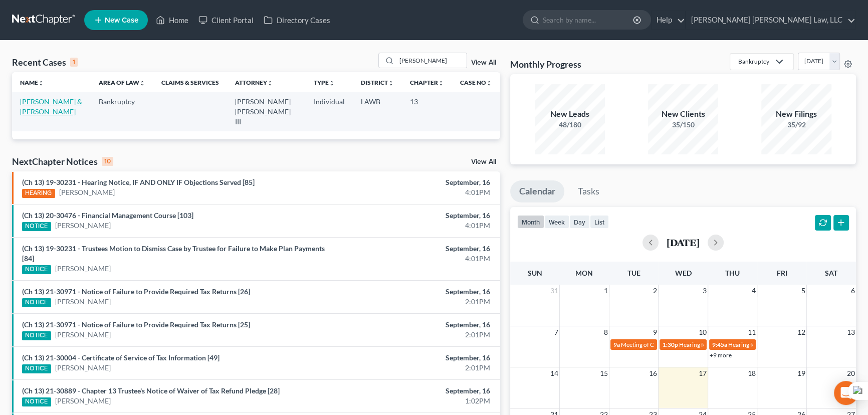 This screenshot has width=868, height=415. I want to click on span: 14, so click(554, 373).